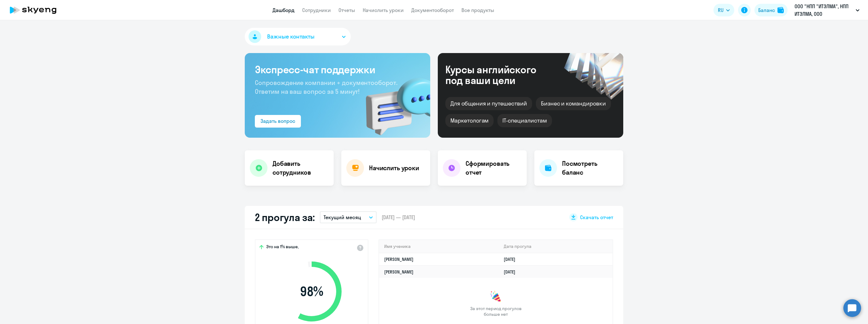 This screenshot has height=324, width=868. I want to click on div: Баланс, so click(767, 10).